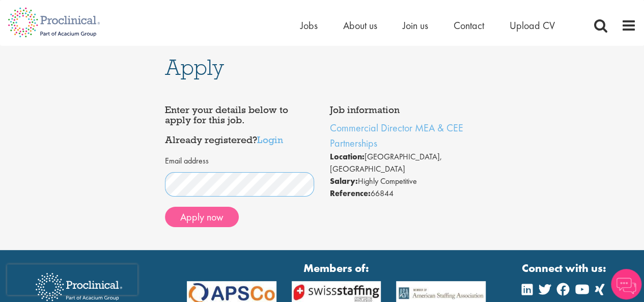 This screenshot has width=644, height=302. Describe the element at coordinates (270, 139) in the screenshot. I see `a: Login` at that location.